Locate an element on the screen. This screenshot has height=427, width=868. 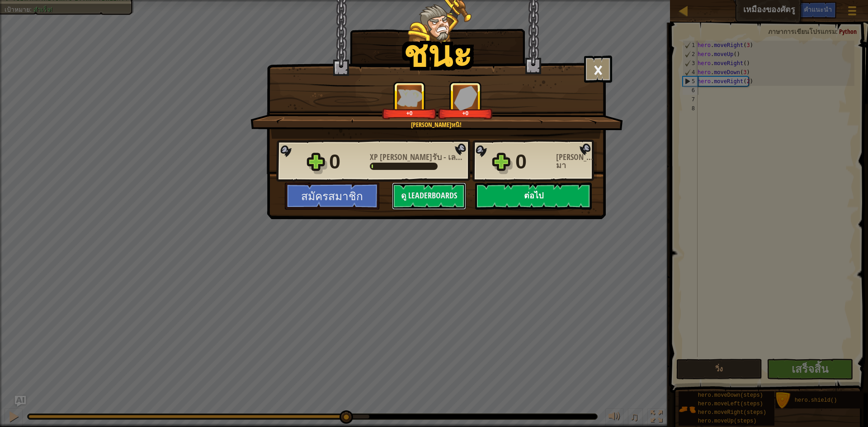
span: เลเวล is located at coordinates (458, 157).